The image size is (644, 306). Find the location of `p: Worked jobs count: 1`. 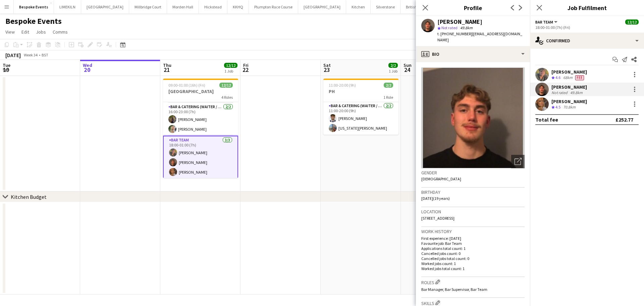

p: Worked jobs count: 1 is located at coordinates (473, 264).